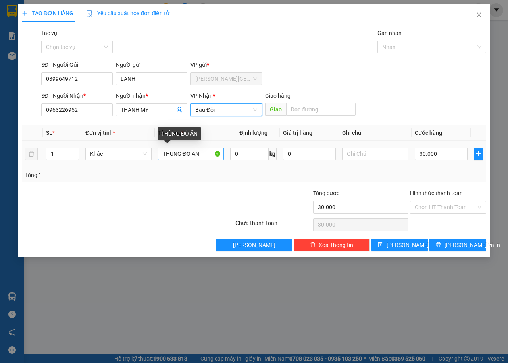  What do you see at coordinates (429, 133) in the screenshot?
I see `span: Cước hàng` at bounding box center [429, 133].